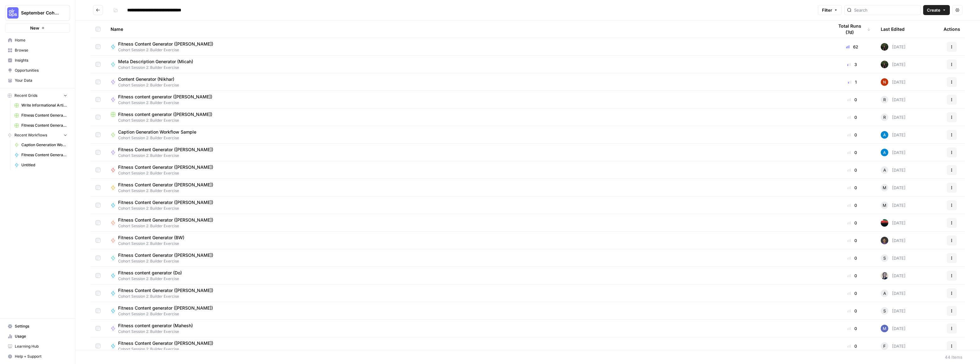 The height and width of the screenshot is (364, 980). I want to click on img: 4fp16ll1l9r167b2opck15oawpi4, so click(885, 82).